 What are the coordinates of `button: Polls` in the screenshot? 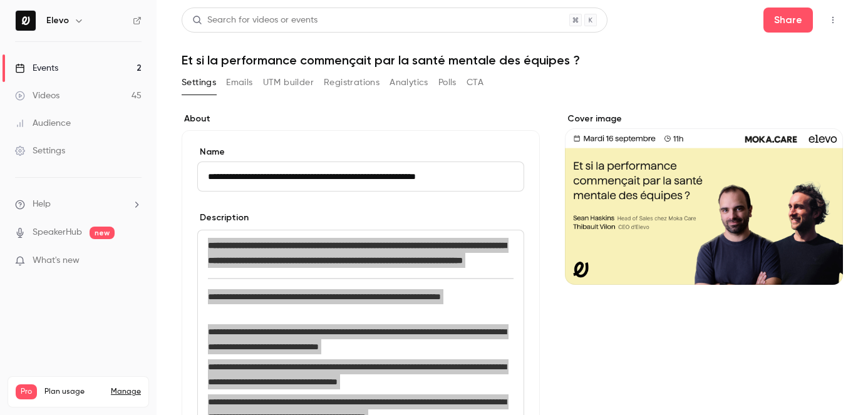 It's located at (447, 83).